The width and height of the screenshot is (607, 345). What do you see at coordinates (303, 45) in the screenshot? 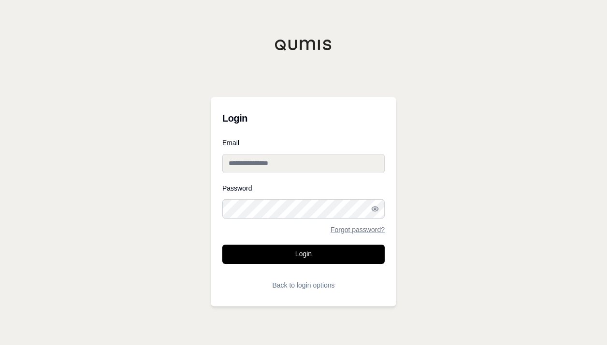
I see `img: Qumis` at bounding box center [303, 45].